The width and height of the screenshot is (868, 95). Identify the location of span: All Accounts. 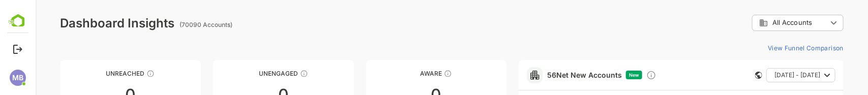
(757, 22).